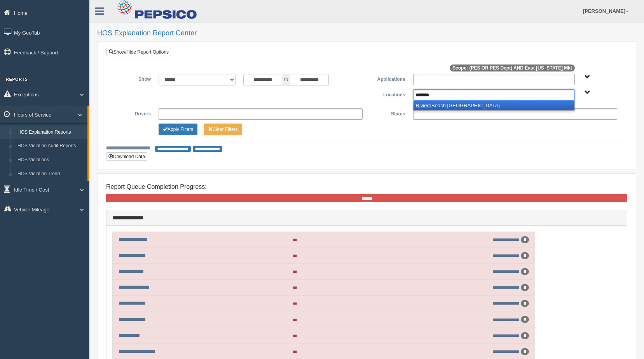 This screenshot has width=644, height=359. I want to click on label: Show, so click(134, 79).